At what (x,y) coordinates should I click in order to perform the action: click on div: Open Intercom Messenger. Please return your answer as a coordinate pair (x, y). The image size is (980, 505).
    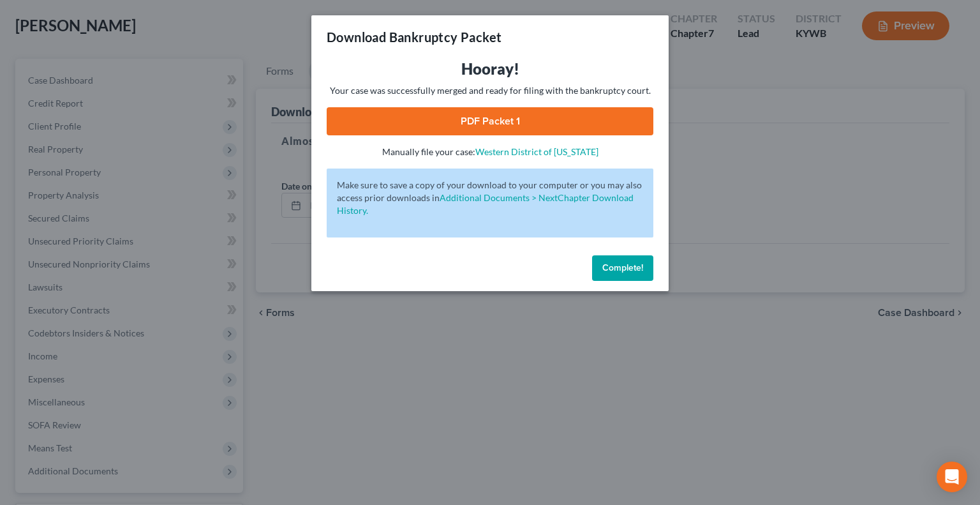
    Looking at the image, I should click on (952, 476).